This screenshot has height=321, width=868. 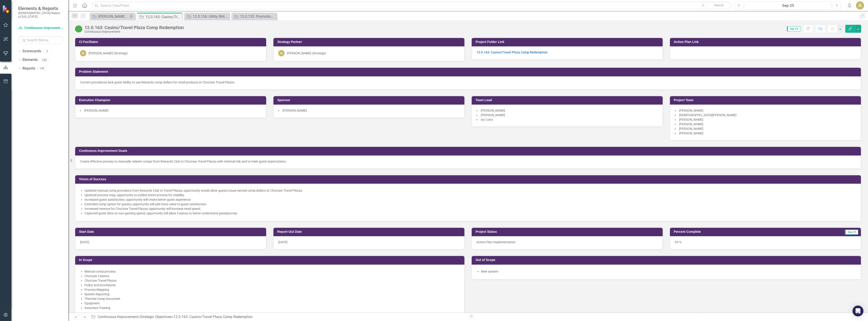 What do you see at coordinates (272, 299) in the screenshot?
I see `p: Thermal Comp Document​` at bounding box center [272, 299].